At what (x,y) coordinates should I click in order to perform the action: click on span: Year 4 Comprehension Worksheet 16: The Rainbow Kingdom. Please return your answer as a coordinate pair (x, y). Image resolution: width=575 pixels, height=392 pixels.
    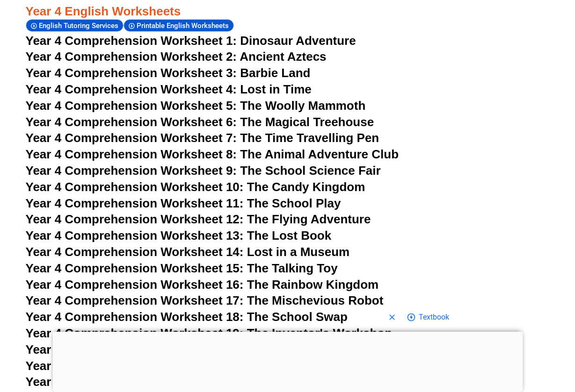
    Looking at the image, I should click on (202, 285).